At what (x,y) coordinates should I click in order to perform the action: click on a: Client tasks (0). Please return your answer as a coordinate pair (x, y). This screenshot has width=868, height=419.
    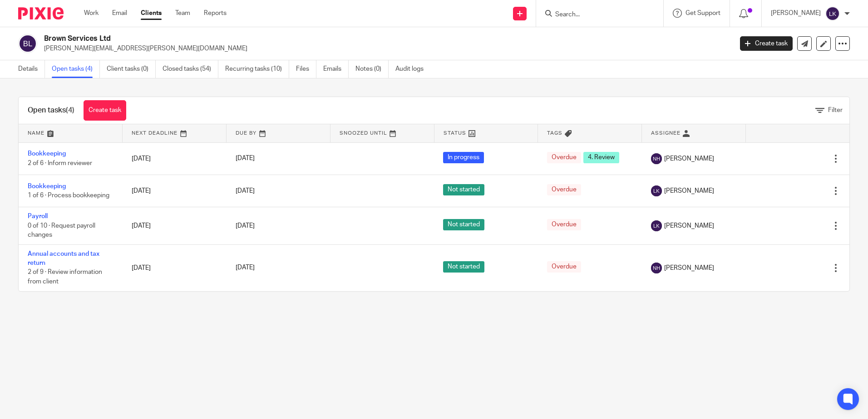
    Looking at the image, I should click on (131, 69).